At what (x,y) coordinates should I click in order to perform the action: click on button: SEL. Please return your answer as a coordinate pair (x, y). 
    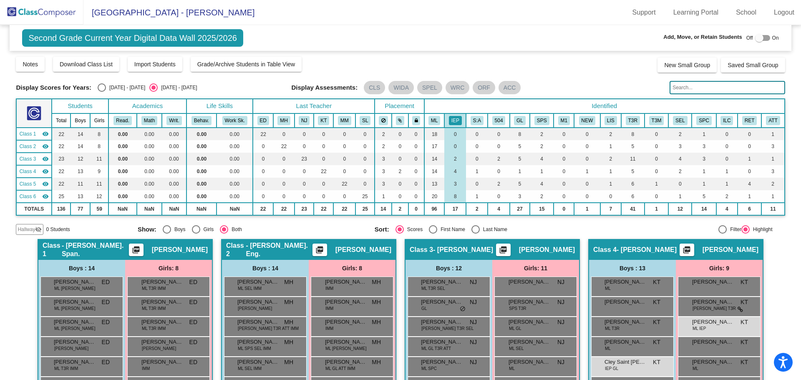
    Looking at the image, I should click on (680, 121).